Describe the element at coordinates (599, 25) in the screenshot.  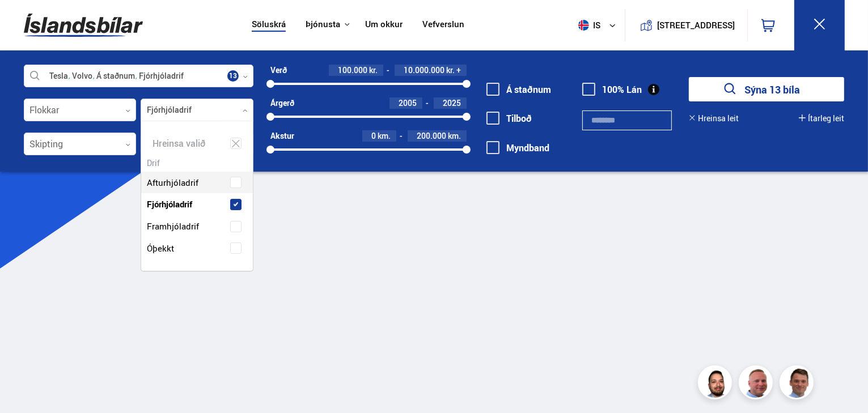
I see `button: is` at that location.